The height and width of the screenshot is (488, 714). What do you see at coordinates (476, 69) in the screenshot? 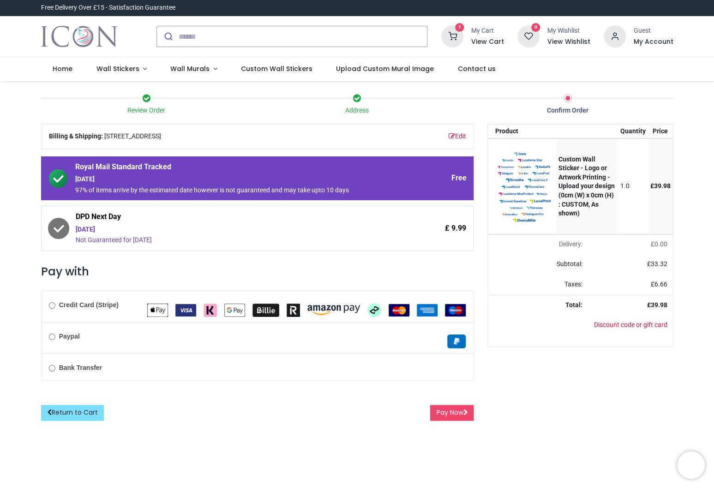
I see `span: Contact us` at bounding box center [476, 69].